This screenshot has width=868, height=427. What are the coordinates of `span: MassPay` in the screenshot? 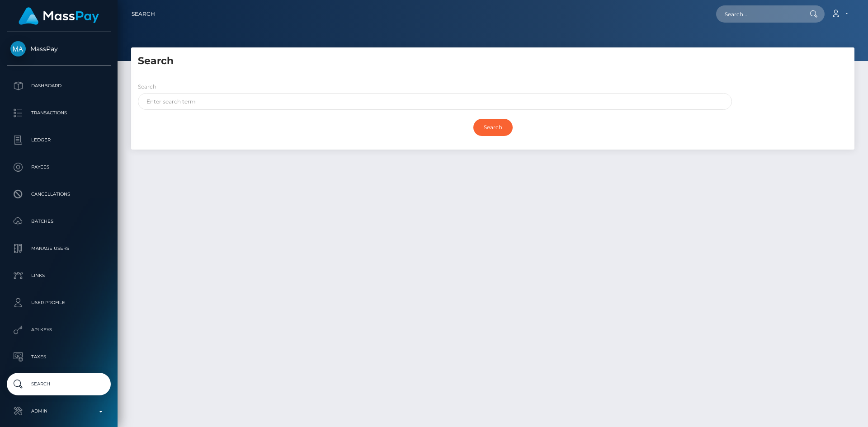 It's located at (59, 49).